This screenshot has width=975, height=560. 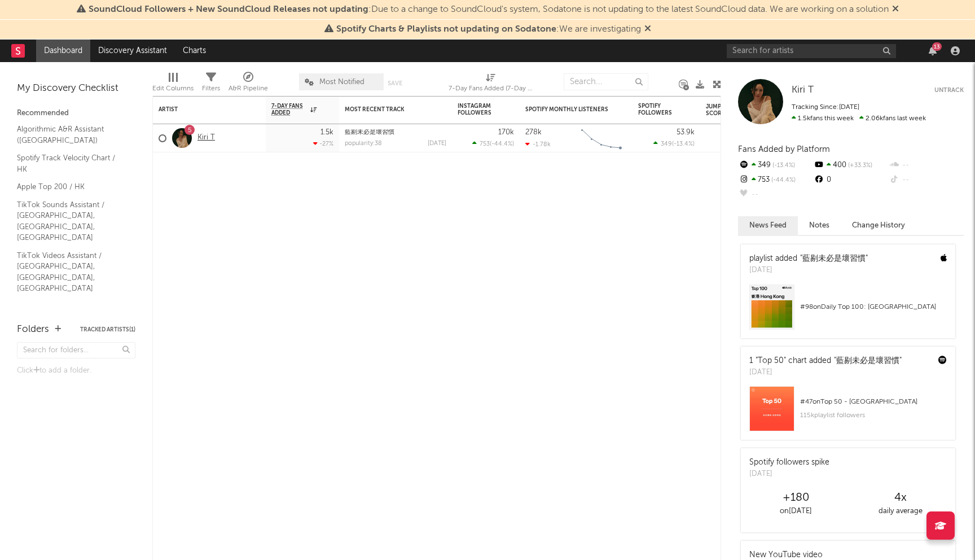 I want to click on button: Change History, so click(x=879, y=225).